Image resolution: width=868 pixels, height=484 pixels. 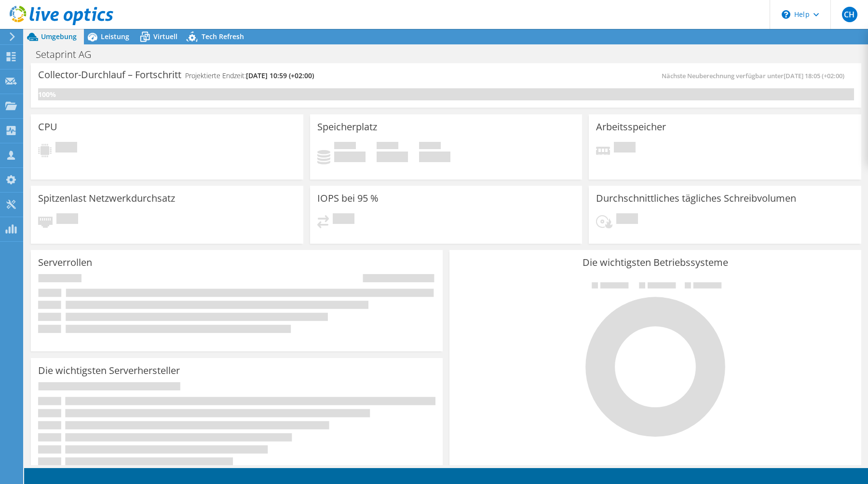 What do you see at coordinates (696, 198) in the screenshot?
I see `h3: Durchschnittliches tägliches Schreibvolumen` at bounding box center [696, 198].